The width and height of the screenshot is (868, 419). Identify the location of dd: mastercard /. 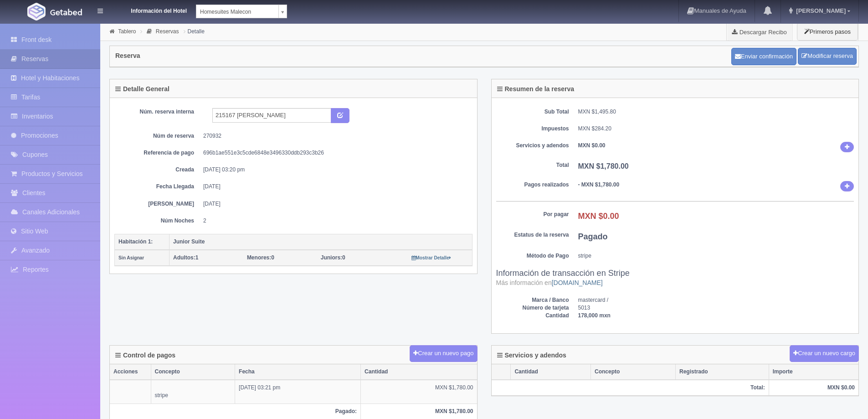
(716, 300).